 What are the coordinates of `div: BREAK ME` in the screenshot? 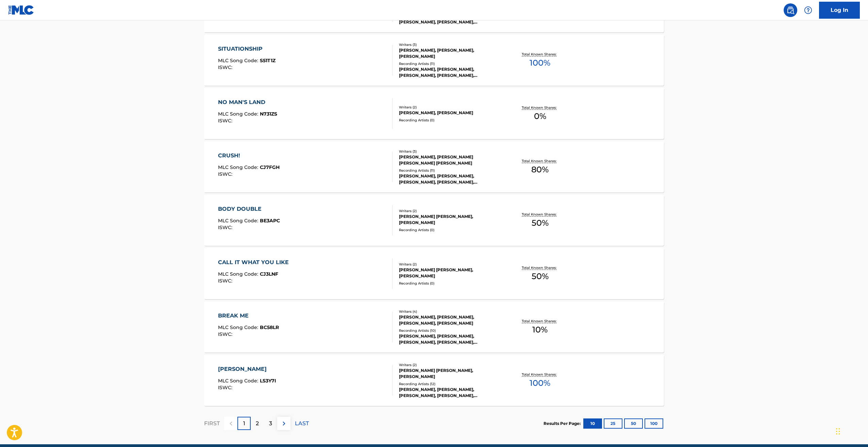 It's located at (248, 316).